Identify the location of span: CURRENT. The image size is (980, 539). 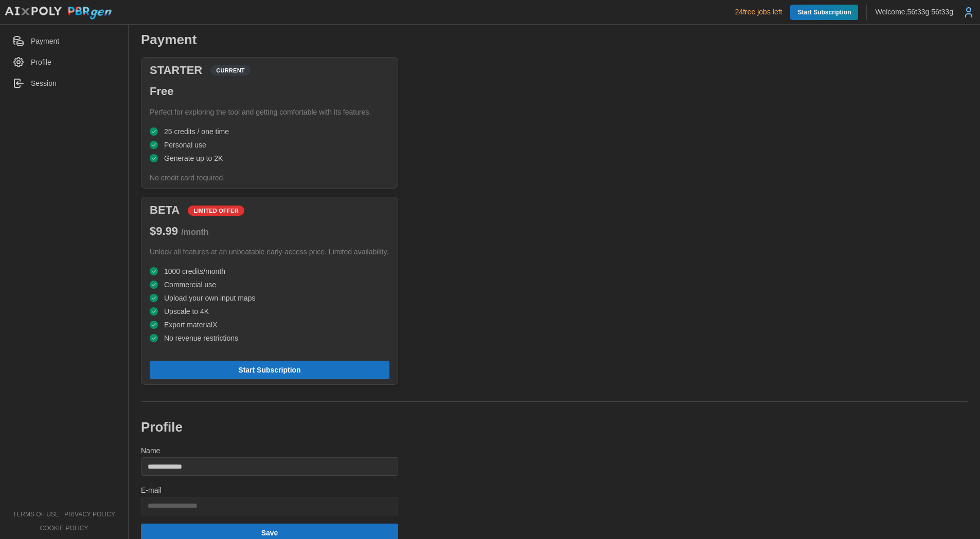
(230, 70).